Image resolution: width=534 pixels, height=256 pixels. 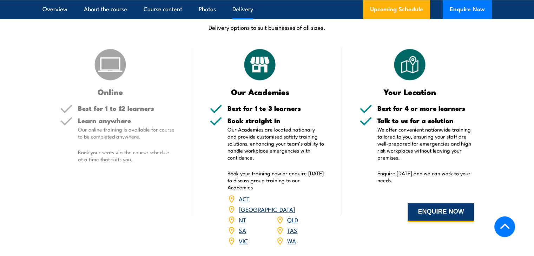 What do you see at coordinates (242, 220) in the screenshot?
I see `a: NT` at bounding box center [242, 220].